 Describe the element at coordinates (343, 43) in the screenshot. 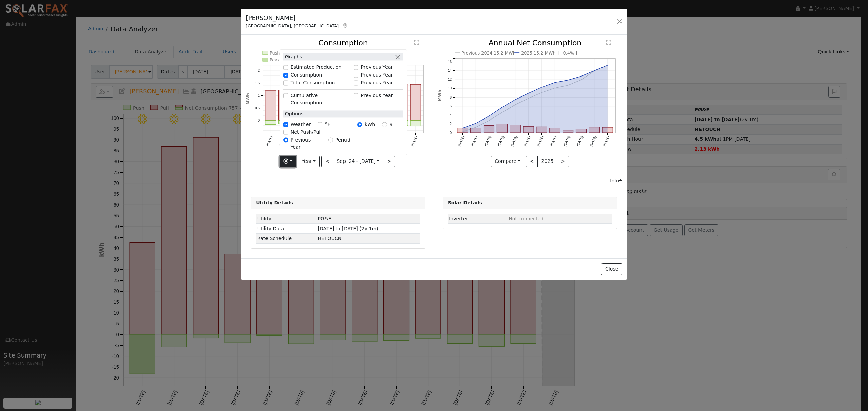

I see `text: Consumption` at that location.